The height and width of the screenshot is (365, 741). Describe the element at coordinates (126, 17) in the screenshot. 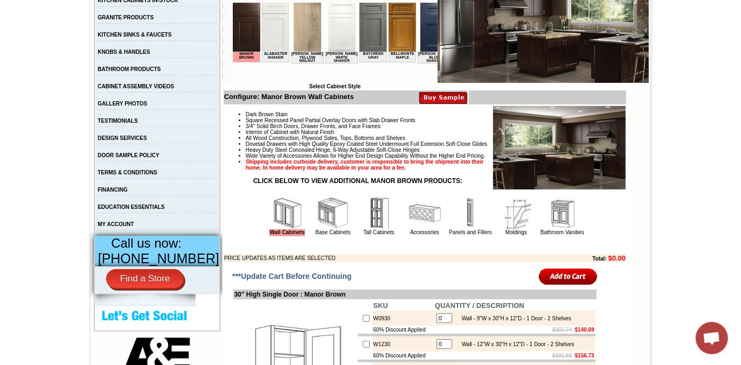

I see `a: GRANITE PRODUCTS` at that location.